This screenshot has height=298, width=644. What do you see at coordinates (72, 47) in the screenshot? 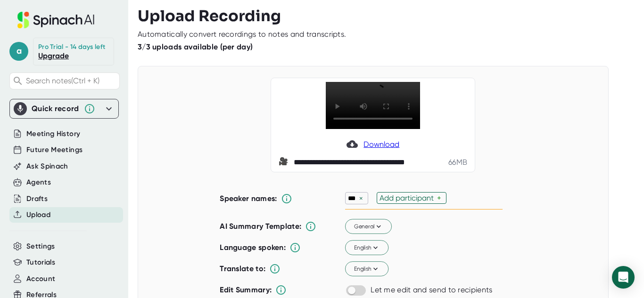
I see `div: Pro Trial - 14 days left` at bounding box center [72, 47].